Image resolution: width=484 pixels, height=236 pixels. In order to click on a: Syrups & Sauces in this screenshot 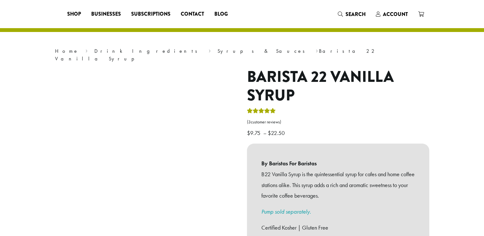, I will do `click(263, 51)`.